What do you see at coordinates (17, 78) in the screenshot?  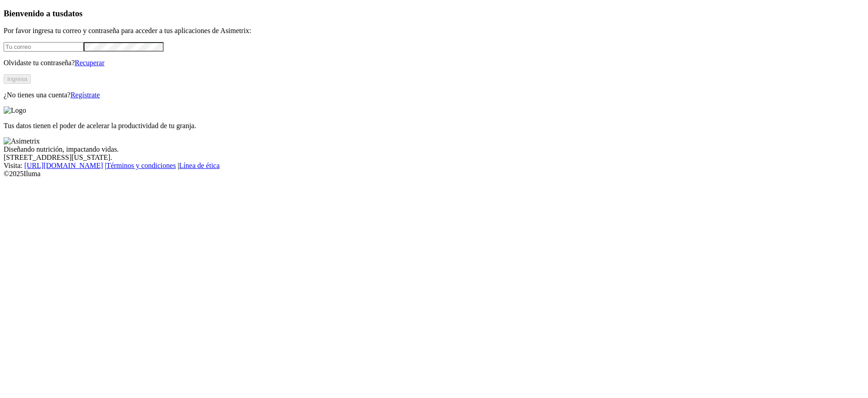 I see `button: Ingresa` at bounding box center [17, 78].